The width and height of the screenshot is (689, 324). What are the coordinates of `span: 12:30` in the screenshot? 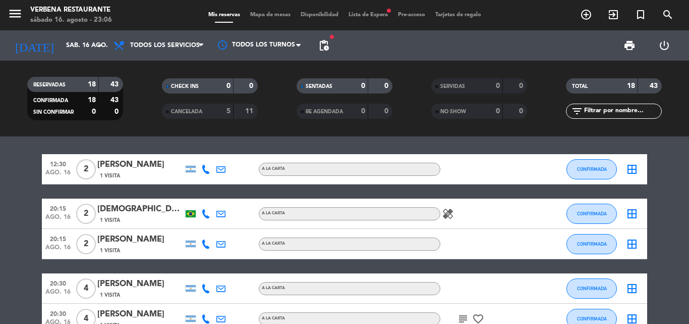 It's located at (58, 163).